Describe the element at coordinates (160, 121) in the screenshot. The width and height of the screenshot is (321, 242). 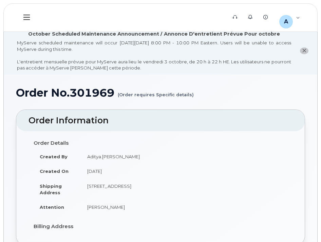
I see `h2: Order Information` at that location.